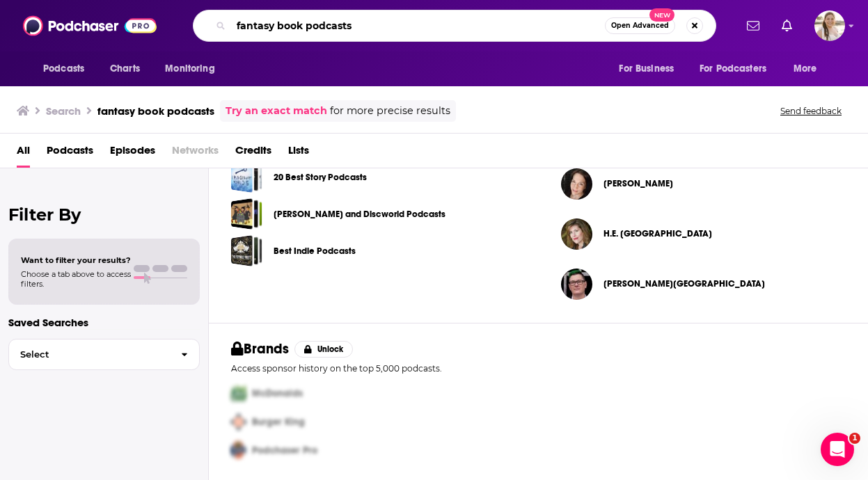  I want to click on img: Podchaser - Follow, Share and Rate Podcasts, so click(90, 26).